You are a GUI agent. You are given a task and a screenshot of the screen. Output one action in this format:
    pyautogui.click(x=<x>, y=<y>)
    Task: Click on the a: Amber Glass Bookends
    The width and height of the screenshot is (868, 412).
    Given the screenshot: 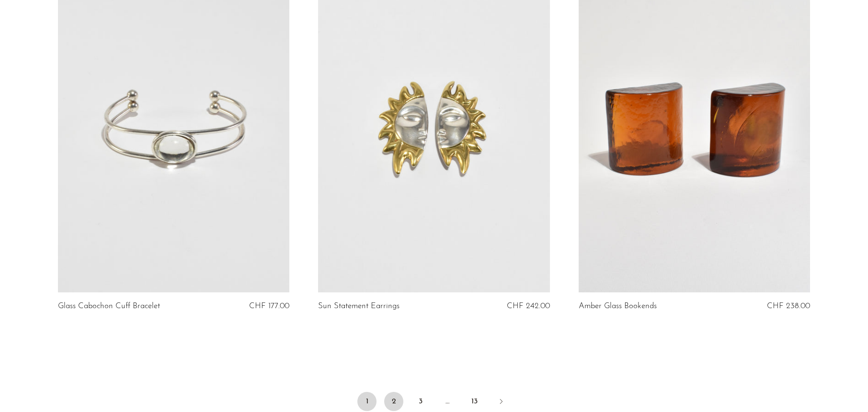 What is the action you would take?
    pyautogui.click(x=618, y=306)
    